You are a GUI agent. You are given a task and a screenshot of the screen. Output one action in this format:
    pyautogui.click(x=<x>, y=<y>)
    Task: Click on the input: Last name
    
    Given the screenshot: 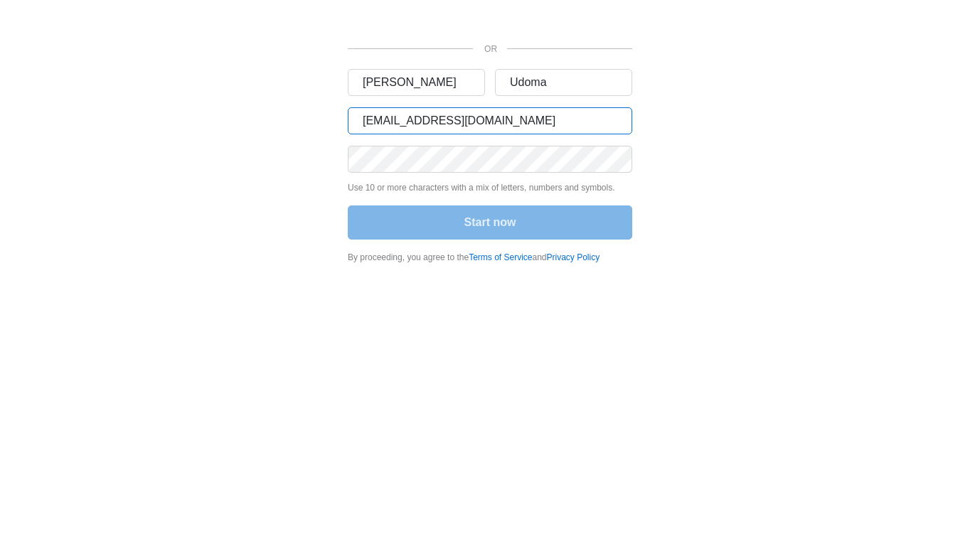 What is the action you would take?
    pyautogui.click(x=563, y=82)
    